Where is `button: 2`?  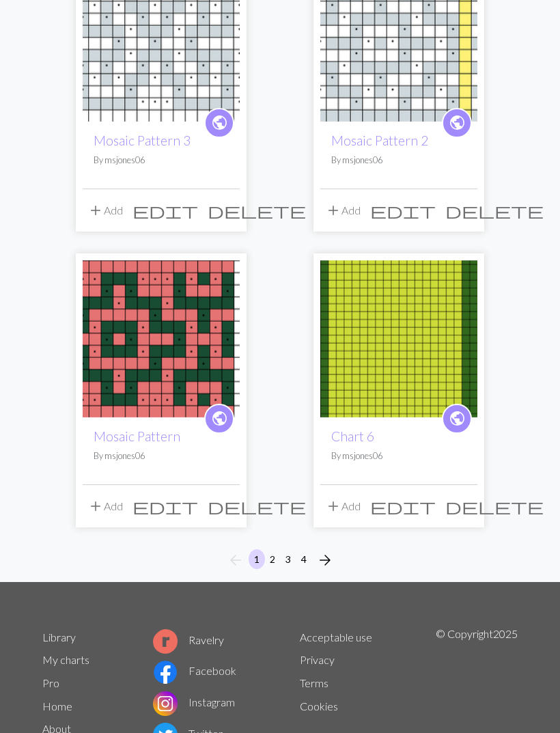 button: 2 is located at coordinates (272, 559).